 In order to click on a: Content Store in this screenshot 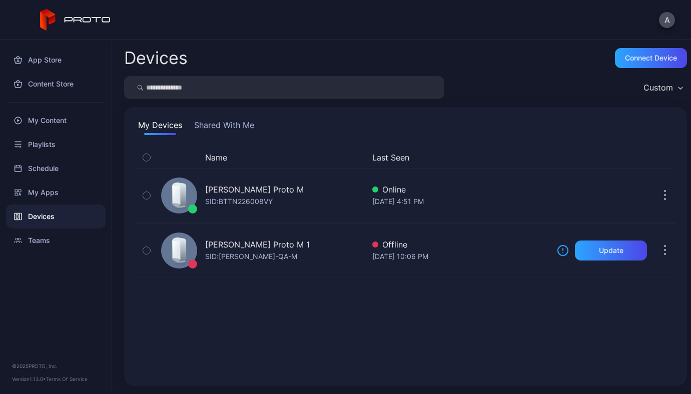, I will do `click(56, 84)`.